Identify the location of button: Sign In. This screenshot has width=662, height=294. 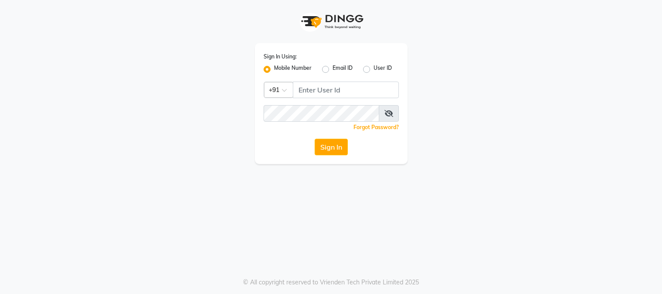
(331, 147).